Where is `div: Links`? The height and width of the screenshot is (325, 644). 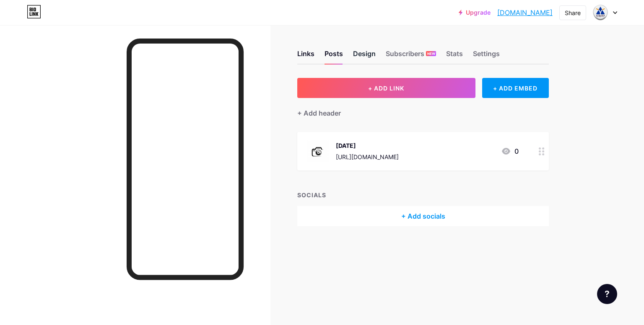 div: Links is located at coordinates (306, 56).